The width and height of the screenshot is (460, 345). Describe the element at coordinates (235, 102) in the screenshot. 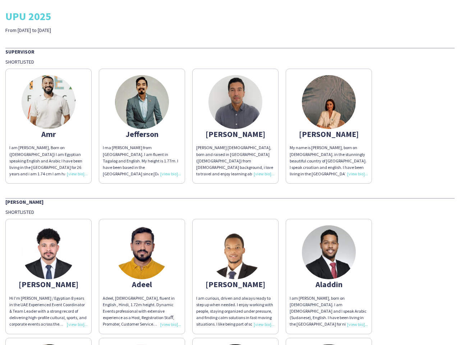

I see `img: thumb-689c32148e169.jpeg` at that location.